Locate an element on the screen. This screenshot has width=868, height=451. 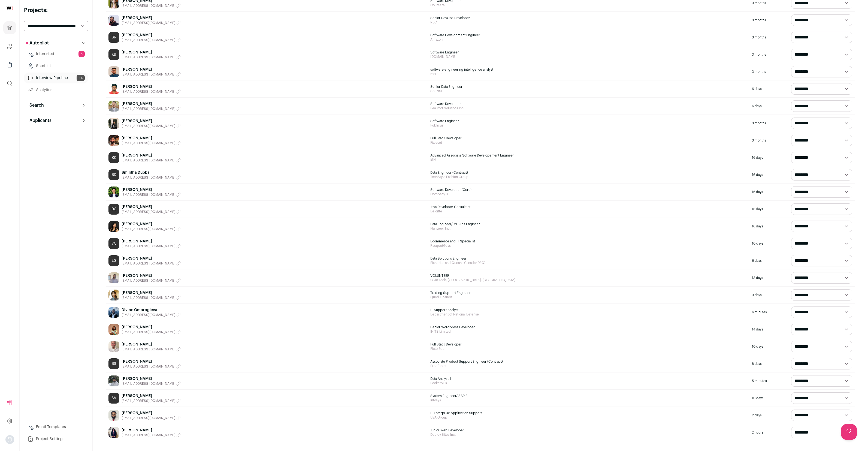
span: SSENSE is located at coordinates (588, 91).